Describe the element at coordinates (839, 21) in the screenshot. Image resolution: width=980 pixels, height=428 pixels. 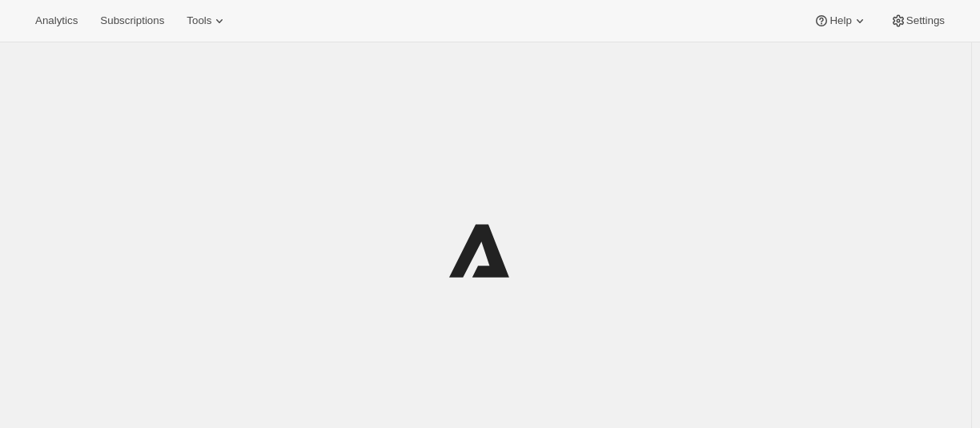
I see `span: Help` at that location.